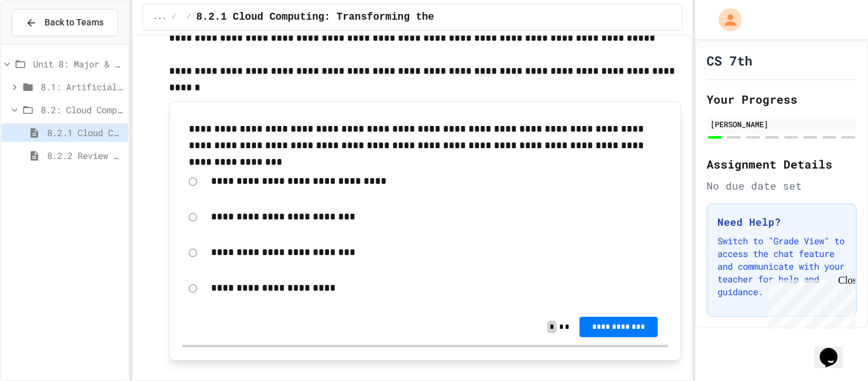 The height and width of the screenshot is (381, 868). I want to click on button: Back to Teams, so click(65, 22).